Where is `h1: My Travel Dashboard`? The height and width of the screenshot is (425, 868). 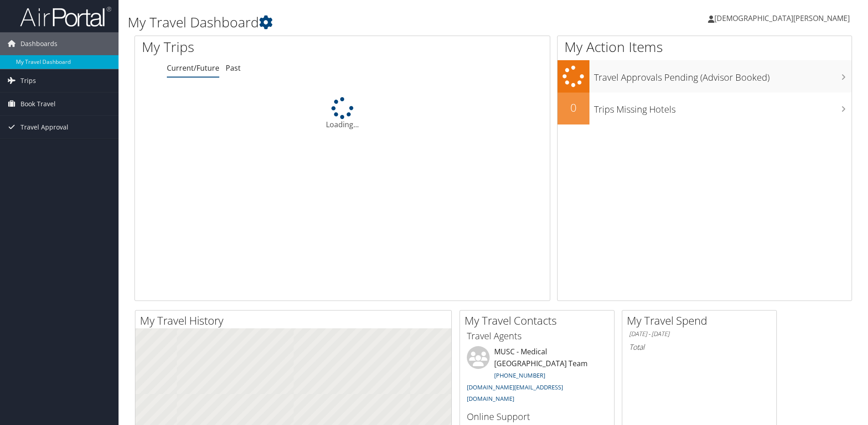
h1: My Travel Dashboard is located at coordinates (371, 22).